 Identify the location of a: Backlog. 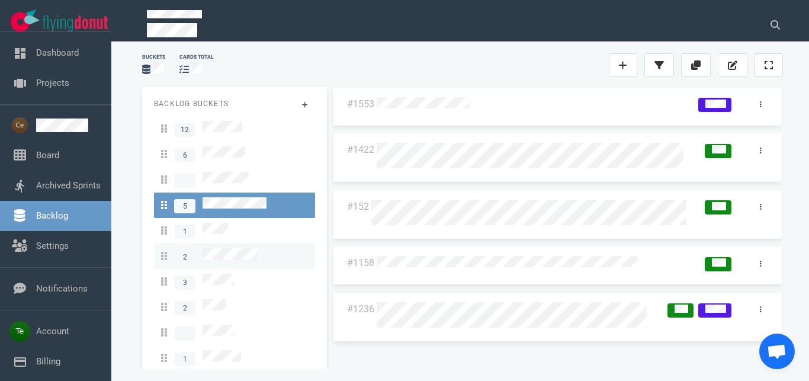
(52, 215).